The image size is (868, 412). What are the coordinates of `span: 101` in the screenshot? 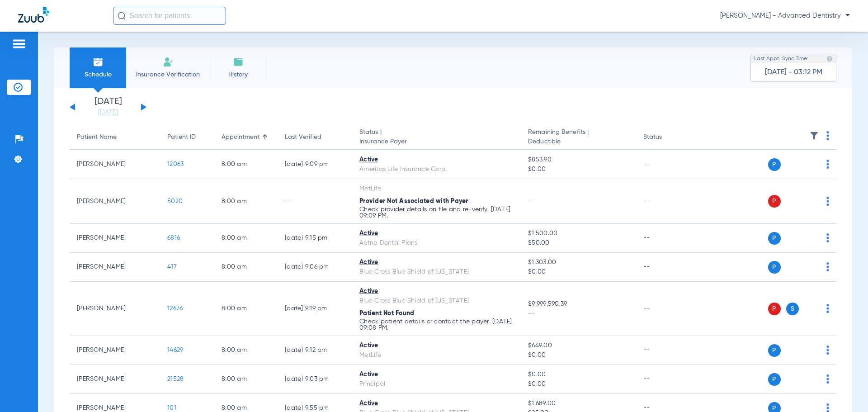 It's located at (172, 408).